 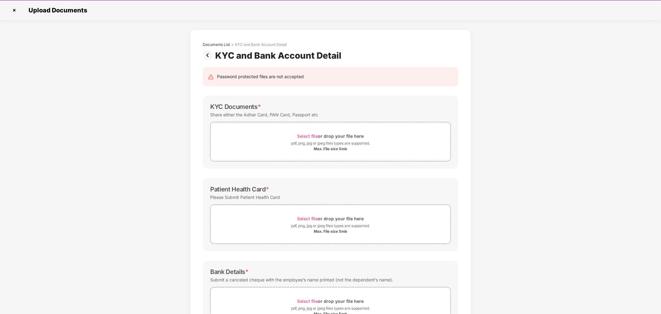 I want to click on span: Upload Documents, so click(x=56, y=10).